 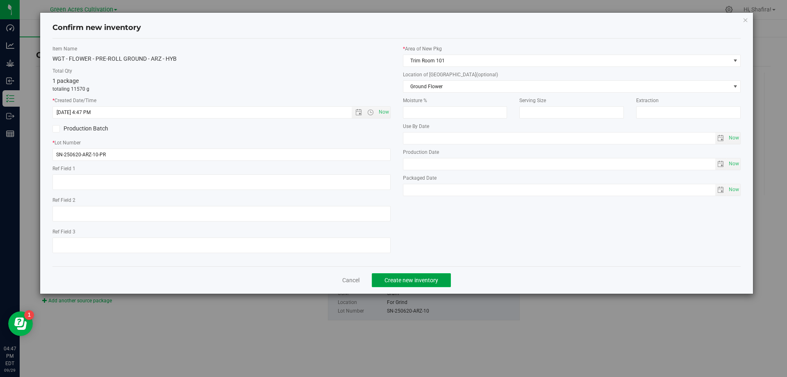 What do you see at coordinates (66, 81) in the screenshot?
I see `span: 1 package` at bounding box center [66, 81].